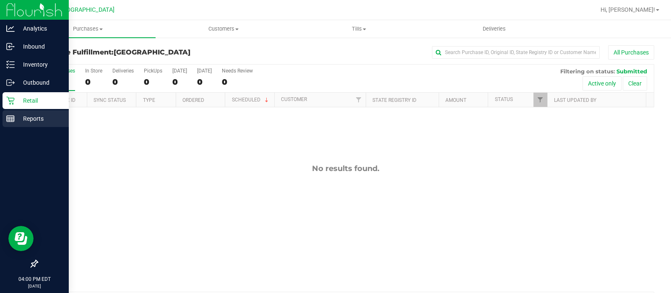  Describe the element at coordinates (10, 29) in the screenshot. I see `inline-svg: Analytics` at that location.